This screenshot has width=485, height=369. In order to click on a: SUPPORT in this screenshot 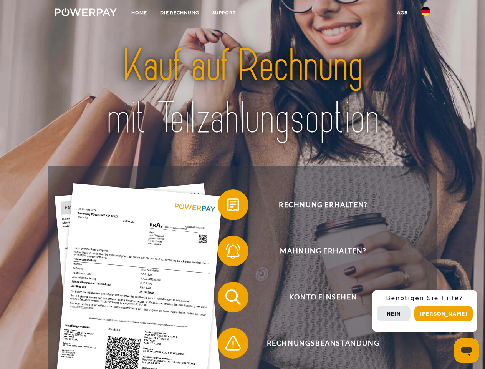, I will do `click(224, 13)`.